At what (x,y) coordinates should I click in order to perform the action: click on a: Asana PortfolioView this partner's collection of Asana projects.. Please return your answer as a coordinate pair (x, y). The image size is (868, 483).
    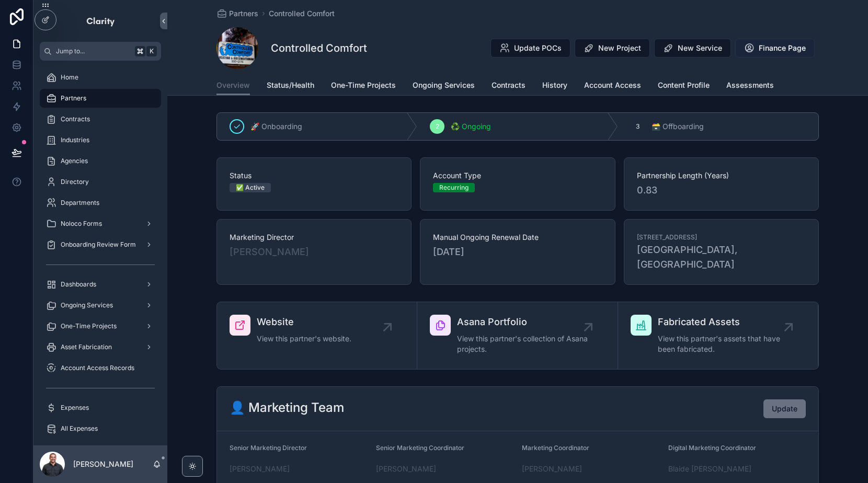
    Looking at the image, I should click on (517, 336).